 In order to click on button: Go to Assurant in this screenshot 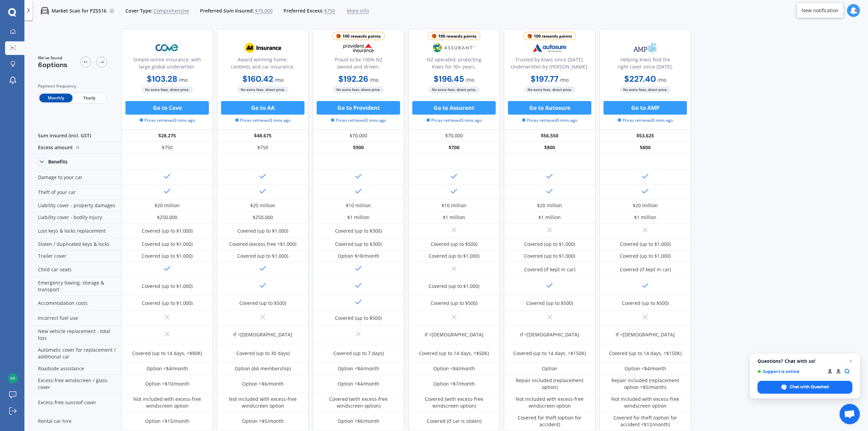, I will do `click(454, 108)`.